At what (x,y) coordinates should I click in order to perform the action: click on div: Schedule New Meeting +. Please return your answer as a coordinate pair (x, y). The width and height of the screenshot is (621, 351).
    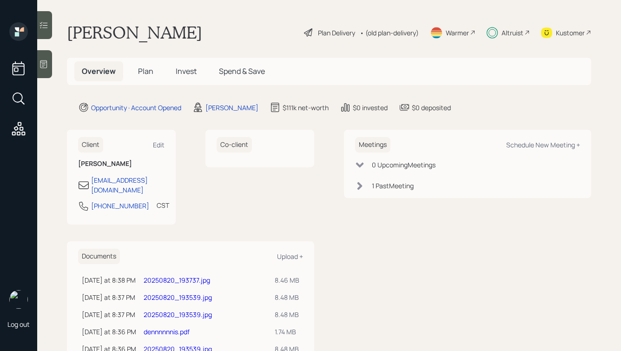
    Looking at the image, I should click on (543, 145).